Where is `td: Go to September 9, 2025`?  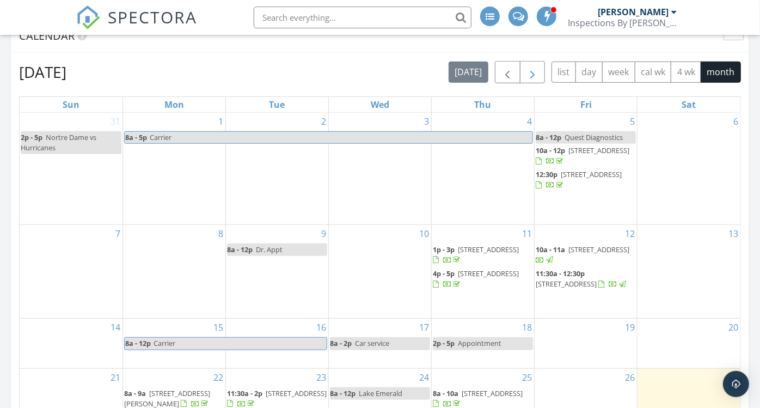
td: Go to September 9, 2025 is located at coordinates (277, 271).